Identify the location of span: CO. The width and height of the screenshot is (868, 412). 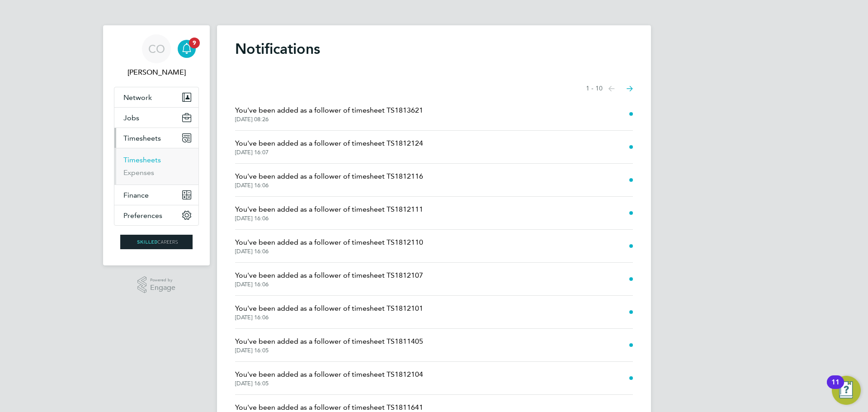
(157, 49).